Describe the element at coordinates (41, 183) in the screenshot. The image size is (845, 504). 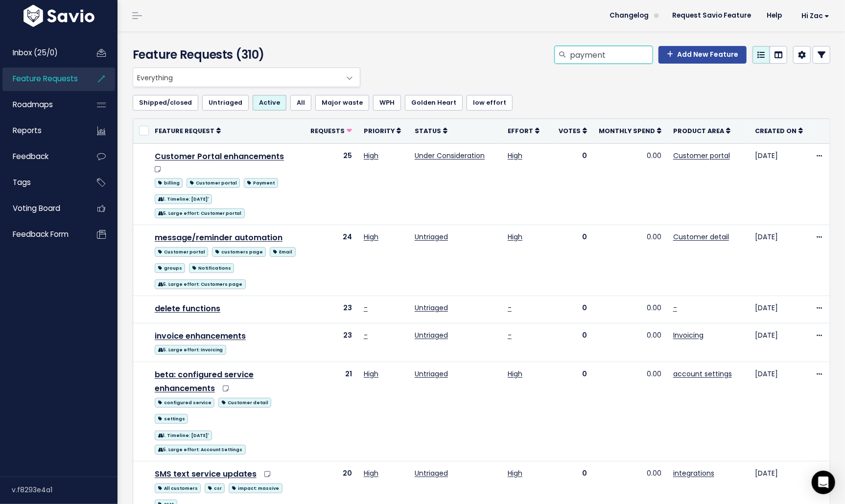
I see `a: Tags` at that location.